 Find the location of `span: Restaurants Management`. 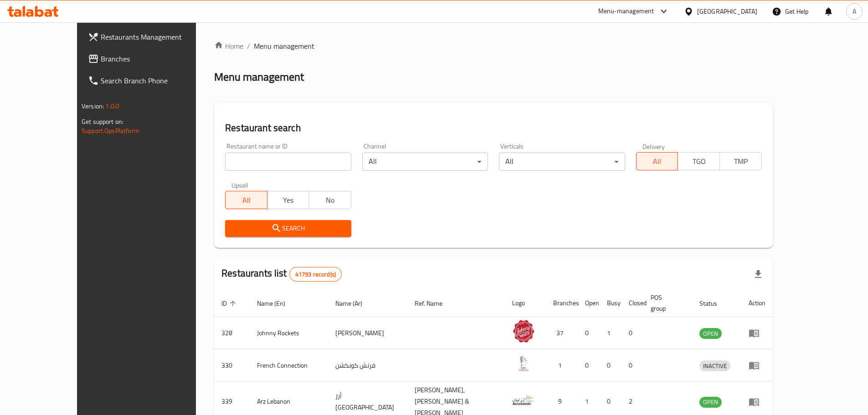

span: Restaurants Management is located at coordinates (158, 37).